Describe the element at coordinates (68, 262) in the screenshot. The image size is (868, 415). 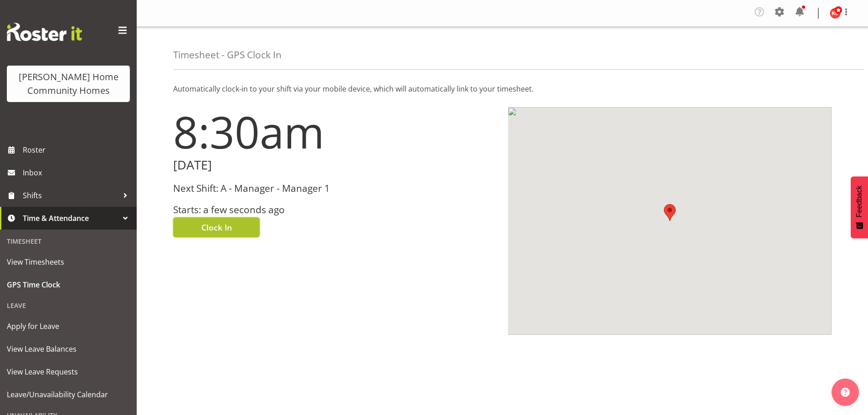
I see `a: View Timesheets` at that location.